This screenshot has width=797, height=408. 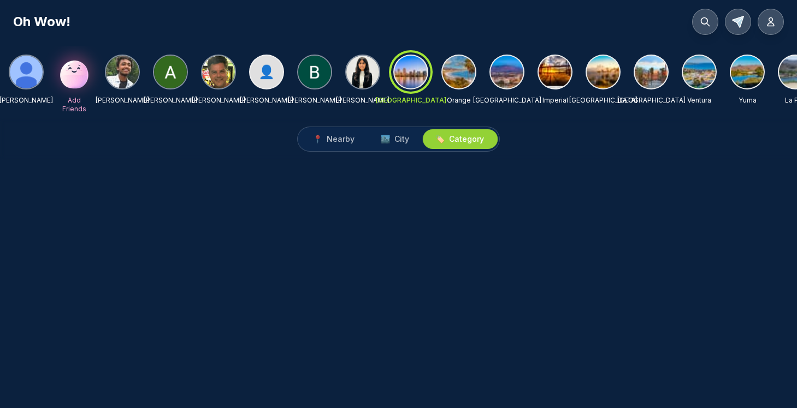 What do you see at coordinates (218, 72) in the screenshot?
I see `img: Kevin Baldwin` at bounding box center [218, 72].